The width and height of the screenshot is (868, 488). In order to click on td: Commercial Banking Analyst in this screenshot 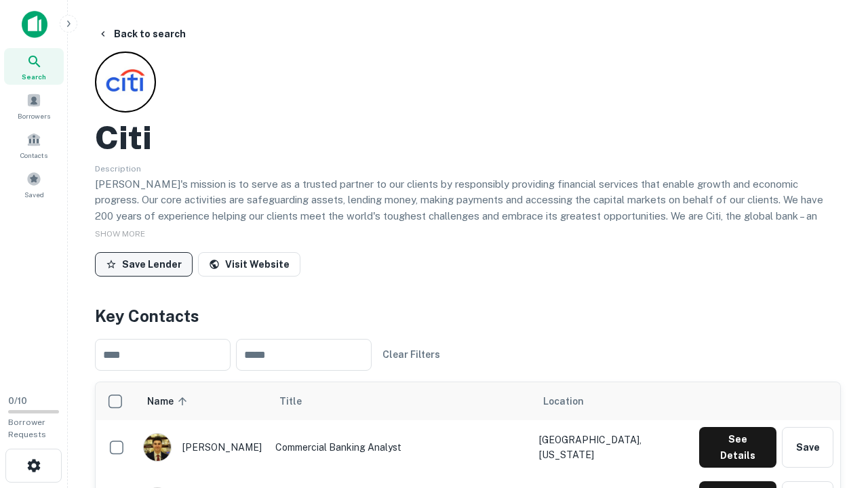, I will do `click(400, 448)`.